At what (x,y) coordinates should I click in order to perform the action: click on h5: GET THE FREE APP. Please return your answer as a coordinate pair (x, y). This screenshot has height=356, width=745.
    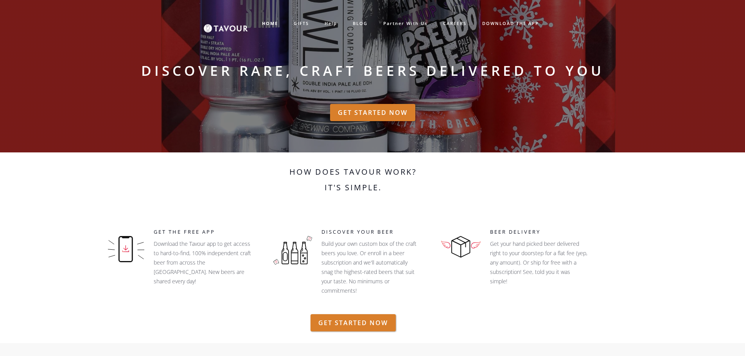
    Looking at the image, I should click on (204, 232).